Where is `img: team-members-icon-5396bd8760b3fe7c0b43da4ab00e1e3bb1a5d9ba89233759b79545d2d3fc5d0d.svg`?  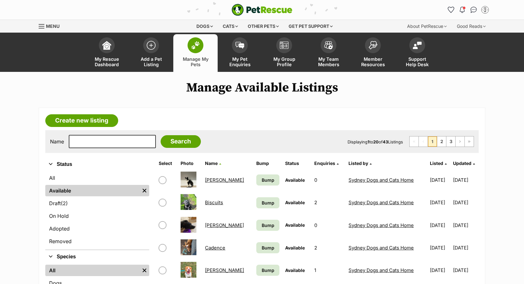 img: team-members-icon-5396bd8760b3fe7c0b43da4ab00e1e3bb1a5d9ba89233759b79545d2d3fc5d0d.svg is located at coordinates (328, 45).